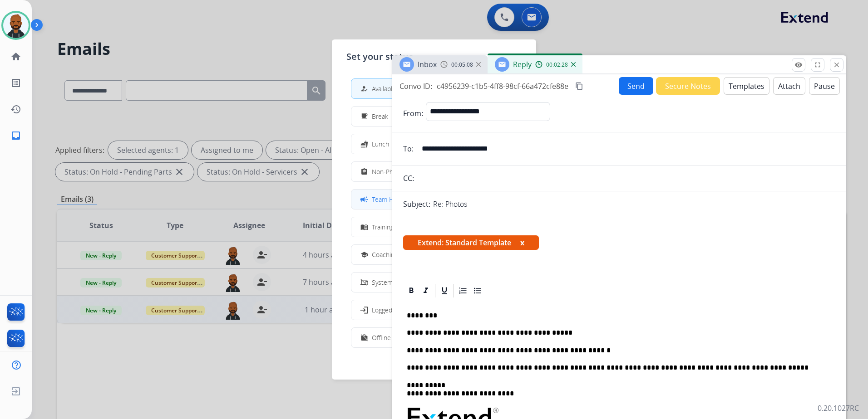 This screenshot has height=419, width=868. I want to click on span: Logged In, so click(386, 310).